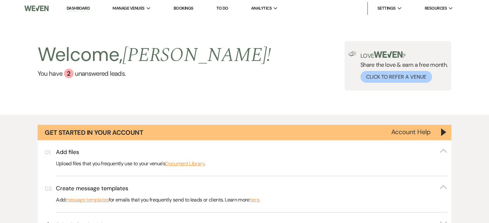  Describe the element at coordinates (67, 152) in the screenshot. I see `h3: Add files` at that location.